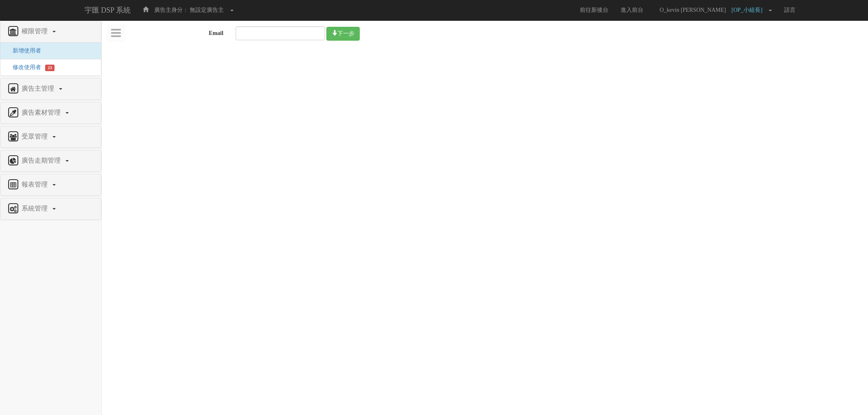 Image resolution: width=868 pixels, height=415 pixels. I want to click on span: [OP_小組長], so click(750, 10).